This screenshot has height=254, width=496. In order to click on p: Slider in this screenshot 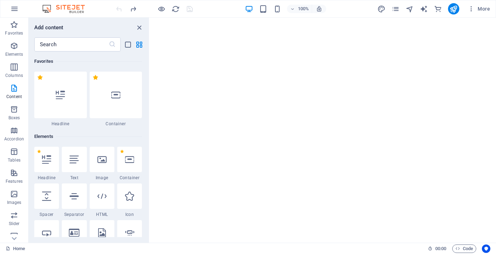, I will do `click(14, 224)`.